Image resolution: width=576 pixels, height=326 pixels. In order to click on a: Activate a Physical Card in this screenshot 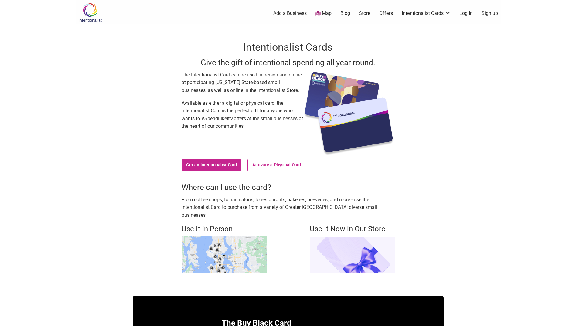, I will do `click(276, 165)`.